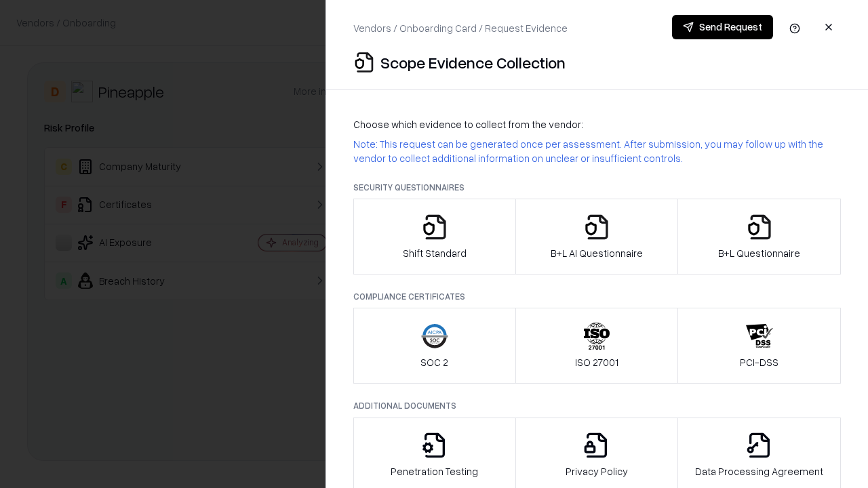  Describe the element at coordinates (460, 28) in the screenshot. I see `p: Vendors / Onboarding Card / Request Evidence` at that location.